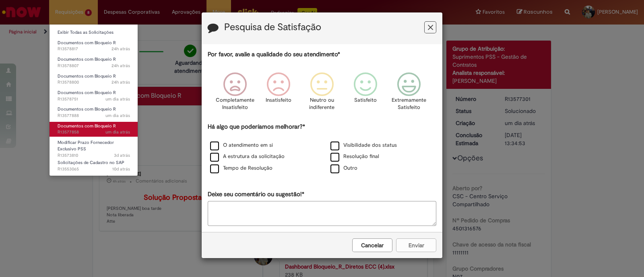 Image resolution: width=644 pixels, height=277 pixels. Describe the element at coordinates (322, 104) in the screenshot. I see `p: Neutro ou indiferente` at that location.